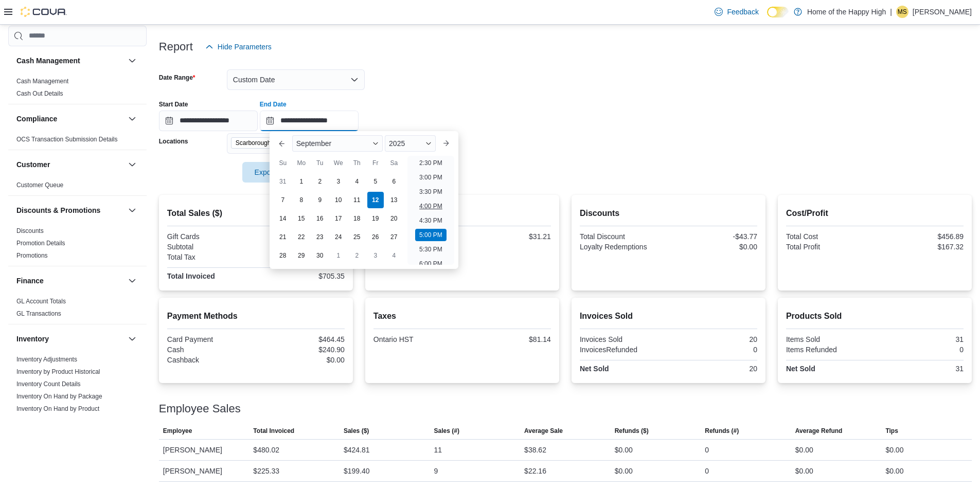 This screenshot has width=980, height=490. What do you see at coordinates (829, 247) in the screenshot?
I see `div: Total Profit` at bounding box center [829, 247].